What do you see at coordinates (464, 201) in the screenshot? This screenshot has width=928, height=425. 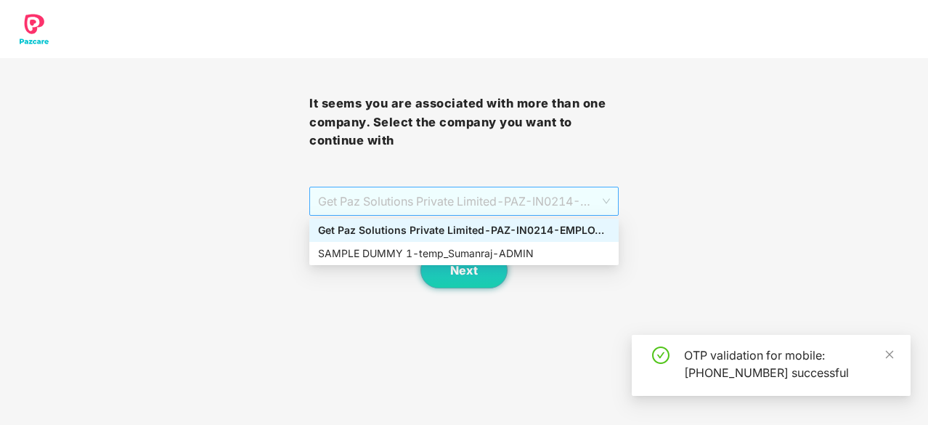 I see `span: Get Paz Solutions Private Limited - PAZ-IN0214 - EMPLOYEE` at bounding box center [464, 201].